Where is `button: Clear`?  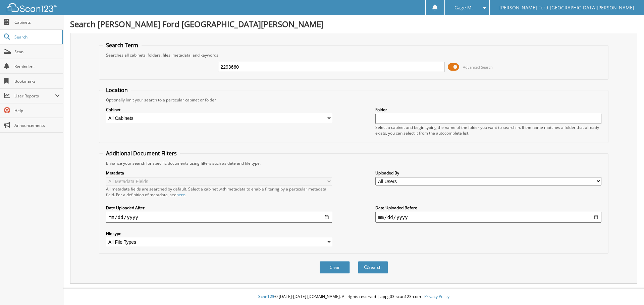
button: Clear is located at coordinates (335, 267).